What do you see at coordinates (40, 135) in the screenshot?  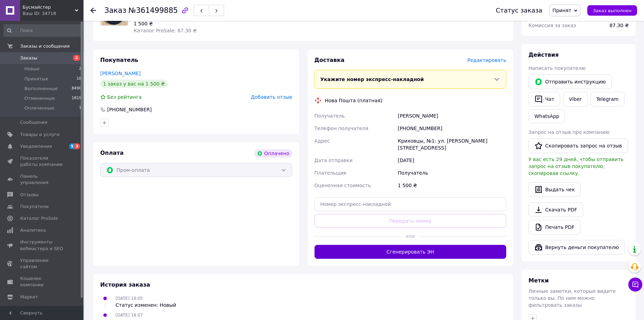 I see `span: Товары и услуги` at bounding box center [40, 135].